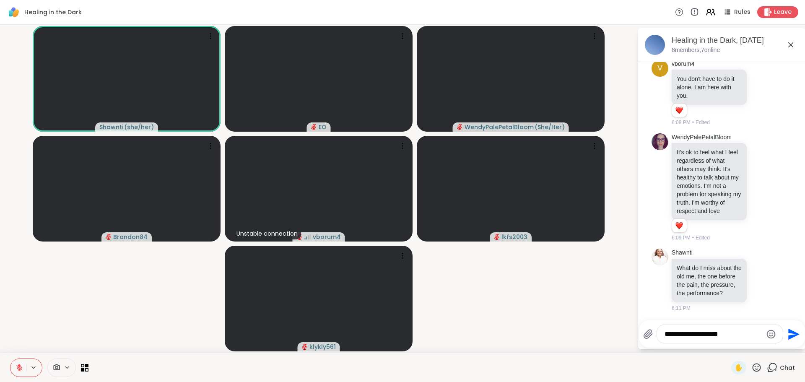  I want to click on p: You don't have to do it alone, I am here with you., so click(709, 87).